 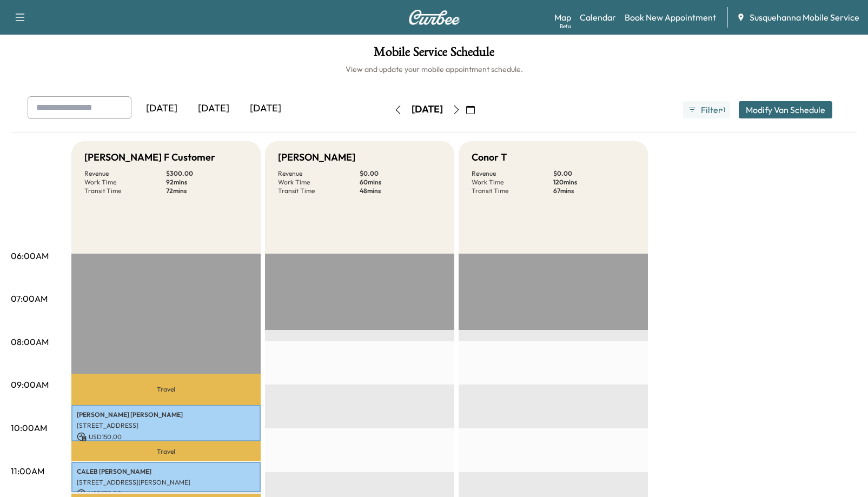 What do you see at coordinates (400, 191) in the screenshot?
I see `p: 48 mins` at bounding box center [400, 191].